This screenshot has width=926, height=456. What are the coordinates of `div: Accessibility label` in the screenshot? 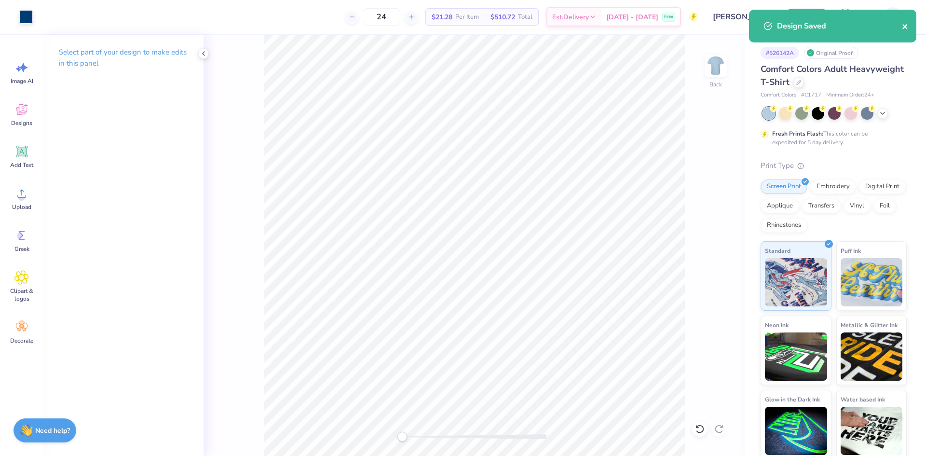 It's located at (402, 436).